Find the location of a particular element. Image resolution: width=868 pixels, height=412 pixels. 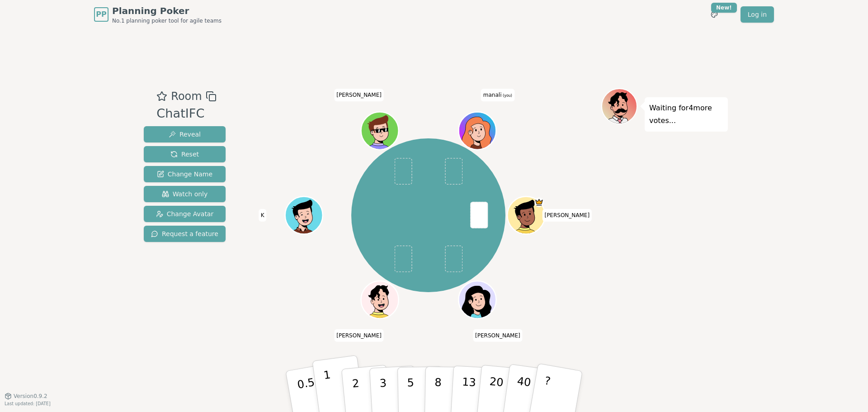

span: Change Name is located at coordinates (184, 174).